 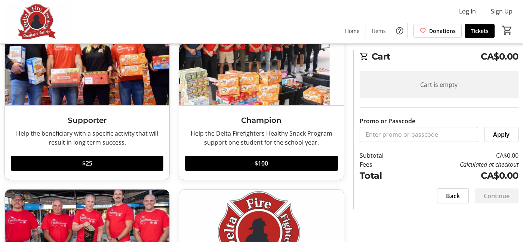 What do you see at coordinates (261, 59) in the screenshot?
I see `img: Champion` at bounding box center [261, 59].